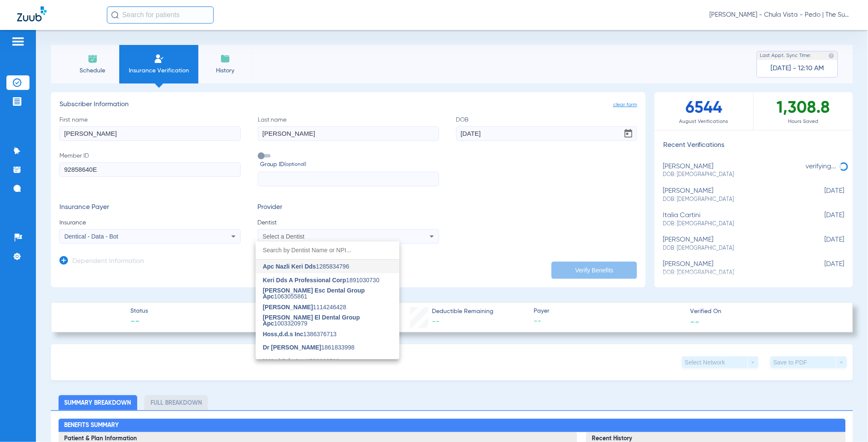 The height and width of the screenshot is (442, 868). What do you see at coordinates (299, 334) in the screenshot?
I see `span: 1386376713` at bounding box center [299, 334].